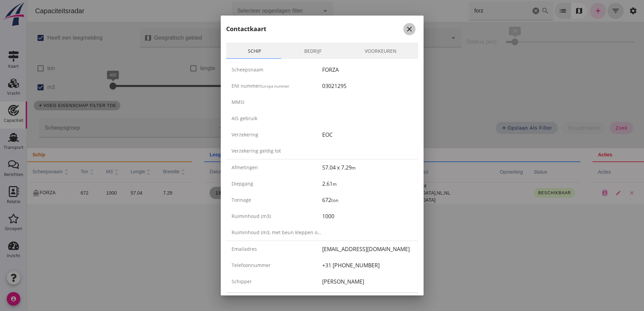  I want to click on a: Voorkeuren, so click(380, 51).